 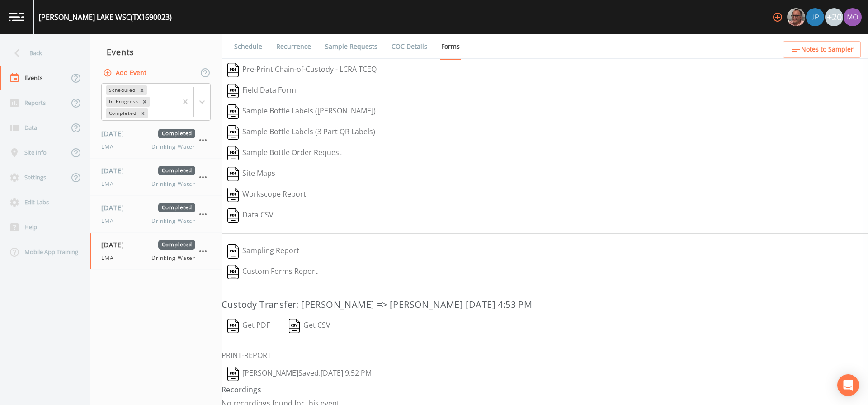 I want to click on h6: PRINT-REPORT, so click(x=545, y=355).